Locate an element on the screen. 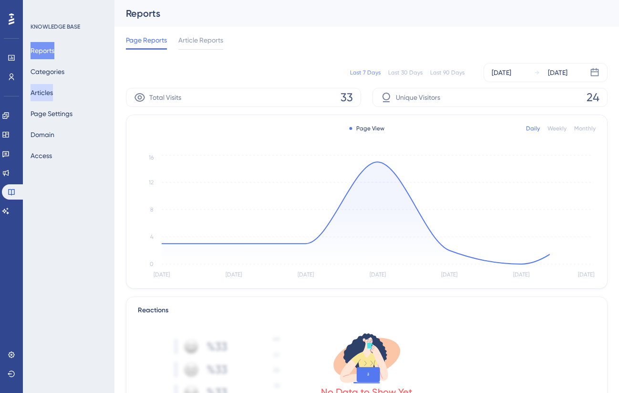  tspan: 4 is located at coordinates (152, 237).